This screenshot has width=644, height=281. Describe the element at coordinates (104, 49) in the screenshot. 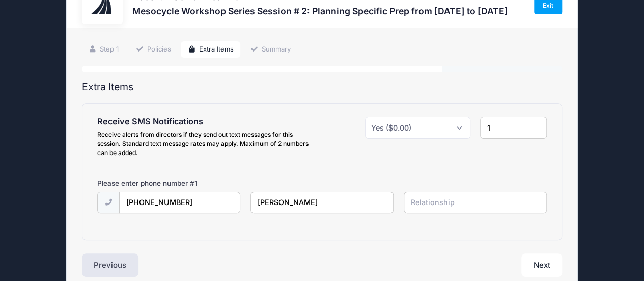

I see `a: Step 1` at that location.